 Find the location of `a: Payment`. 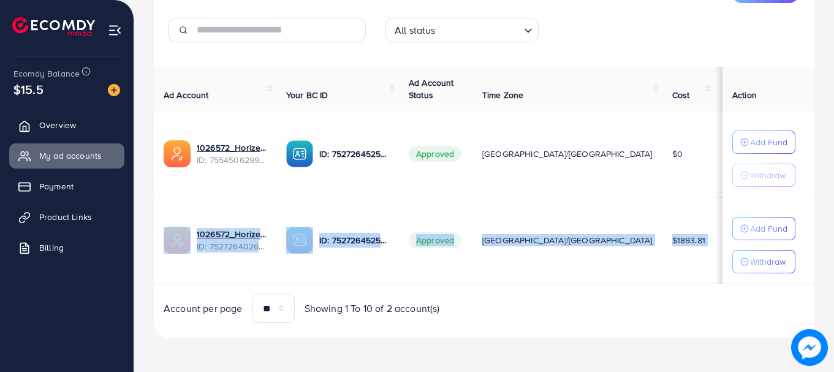

a: Payment is located at coordinates (67, 186).